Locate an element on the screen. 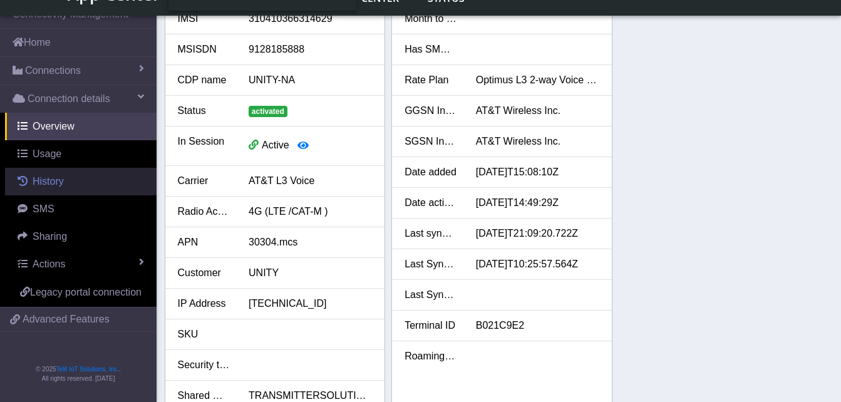  div: GGSN Information is located at coordinates (431, 111).